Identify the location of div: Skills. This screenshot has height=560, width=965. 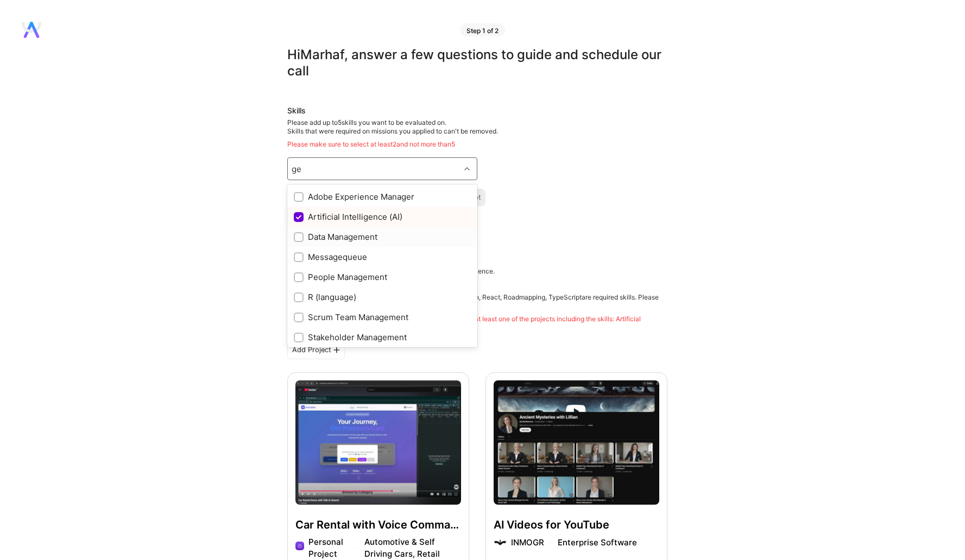
(478, 111).